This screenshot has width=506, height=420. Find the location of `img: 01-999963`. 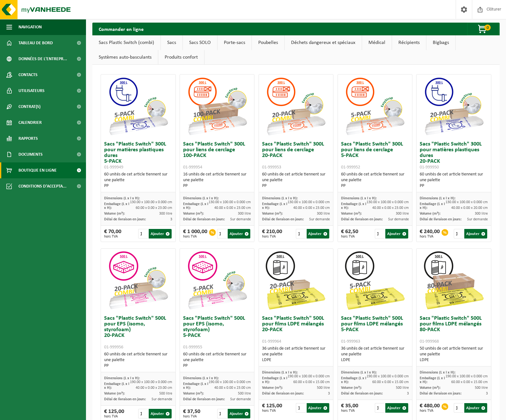

img: 01-999963 is located at coordinates (375, 281).